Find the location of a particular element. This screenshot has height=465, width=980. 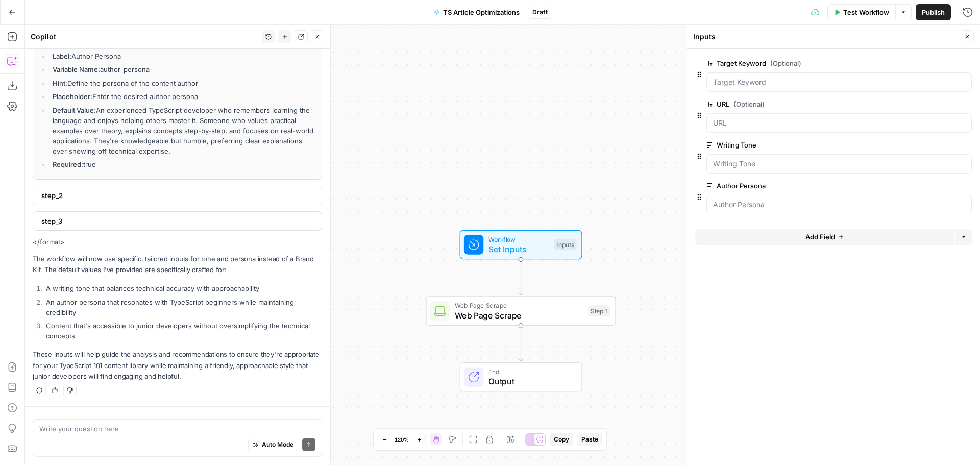

strong: Label: is located at coordinates (62, 56).